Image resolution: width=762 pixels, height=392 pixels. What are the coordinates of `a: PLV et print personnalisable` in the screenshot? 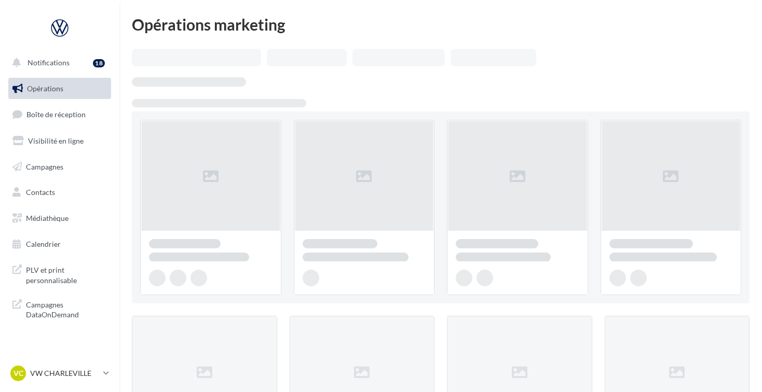 It's located at (60, 274).